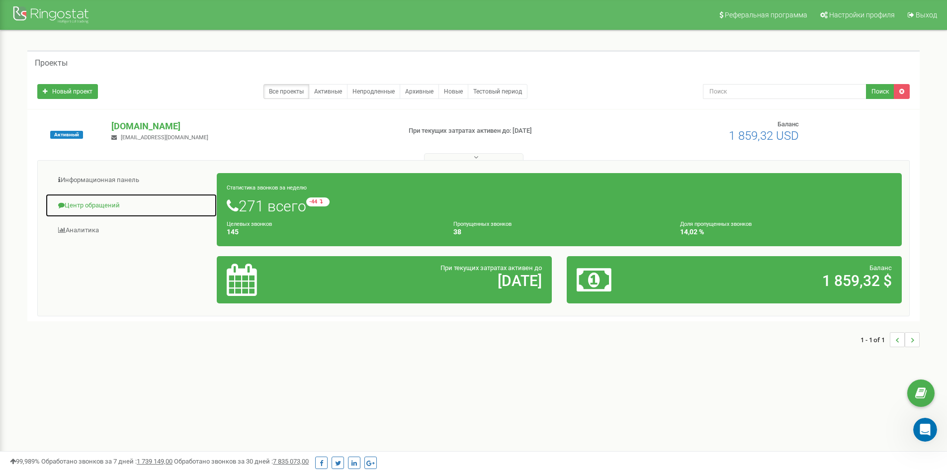 This screenshot has width=947, height=474. Describe the element at coordinates (107, 461) in the screenshot. I see `span: Обработано звонков за 7 дней :` at that location.